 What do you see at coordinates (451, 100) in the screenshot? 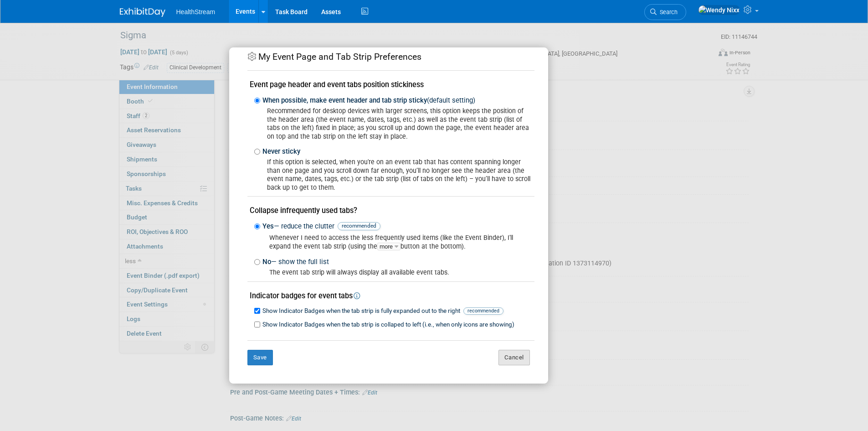
I see `span: (default setting)` at bounding box center [451, 100].